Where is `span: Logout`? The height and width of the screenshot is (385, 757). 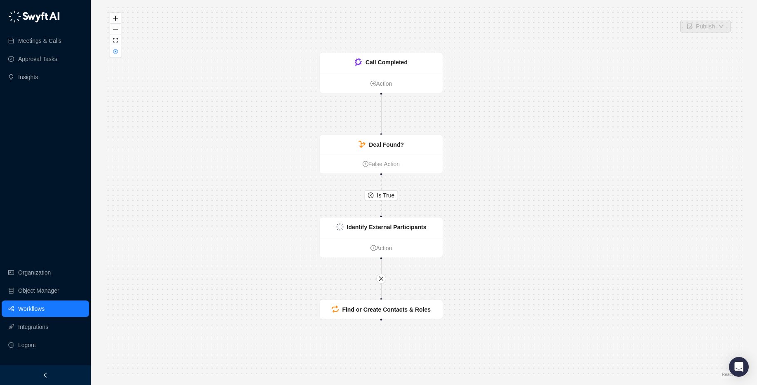 span: Logout is located at coordinates (27, 345).